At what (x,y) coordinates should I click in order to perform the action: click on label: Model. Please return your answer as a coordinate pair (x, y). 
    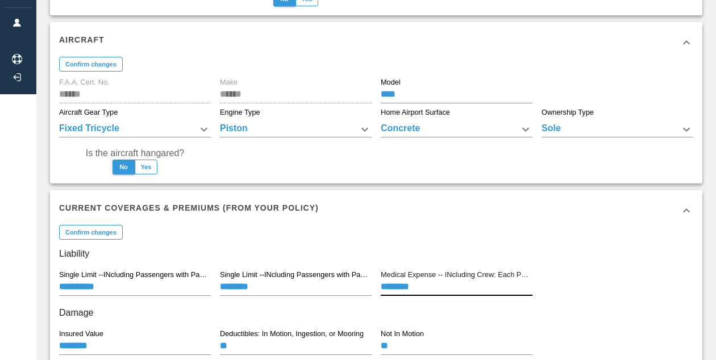
    Looking at the image, I should click on (390, 82).